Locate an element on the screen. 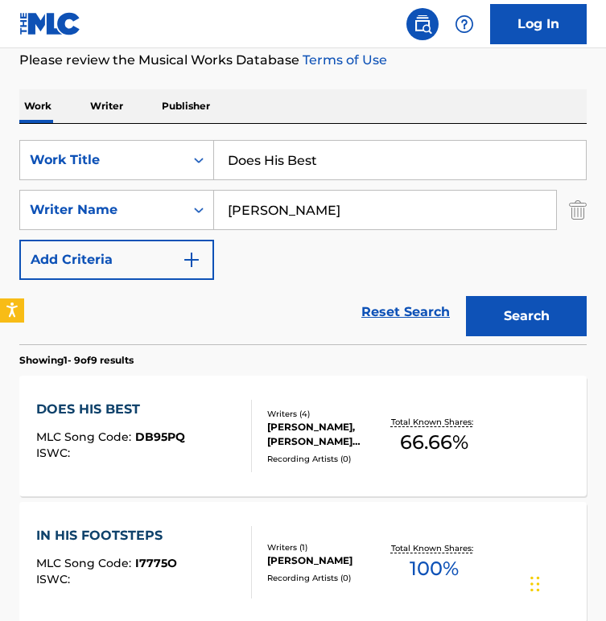  div: IN HIS FOOTSTEPS is located at coordinates (106, 536).